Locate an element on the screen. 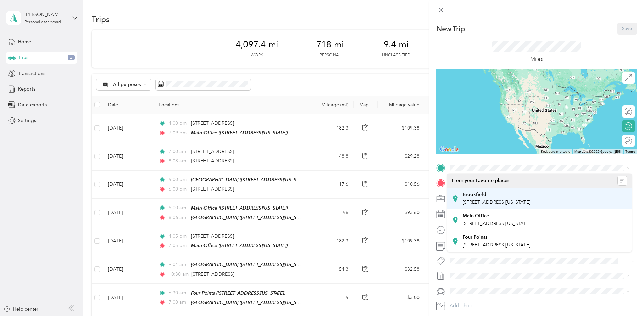 Image resolution: width=644 pixels, height=316 pixels. button: Keyboard shortcuts is located at coordinates (555, 152).